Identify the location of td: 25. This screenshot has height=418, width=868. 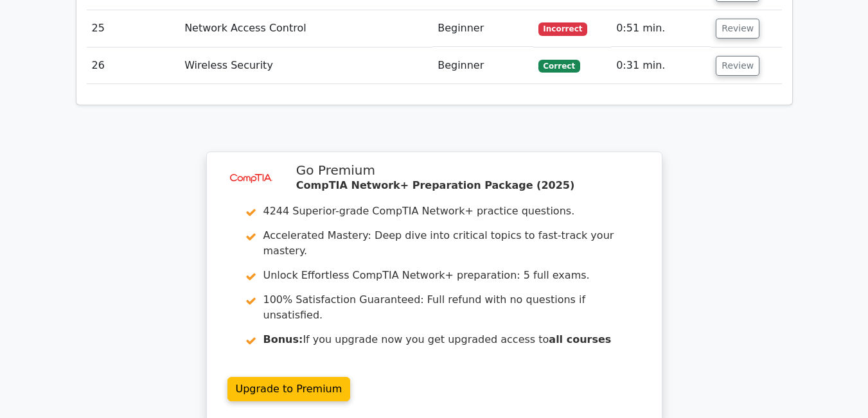
(133, 28).